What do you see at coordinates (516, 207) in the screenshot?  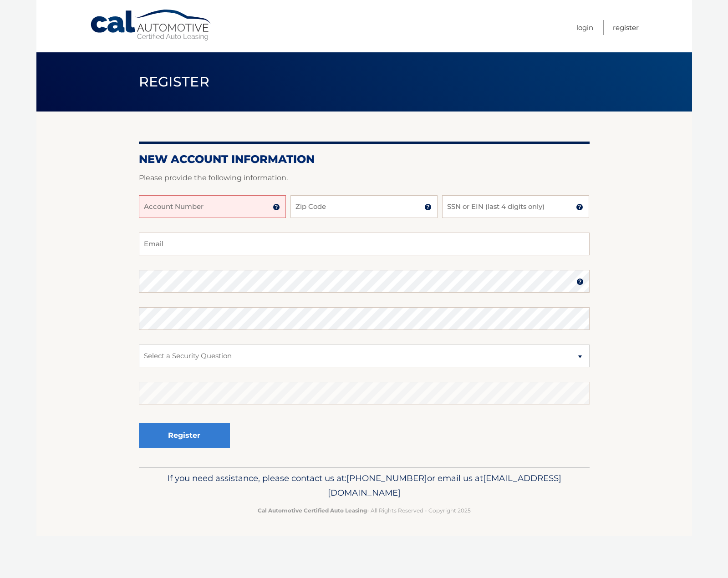 I see `input: SSN or EIN (last 4 digits only)` at bounding box center [516, 207].